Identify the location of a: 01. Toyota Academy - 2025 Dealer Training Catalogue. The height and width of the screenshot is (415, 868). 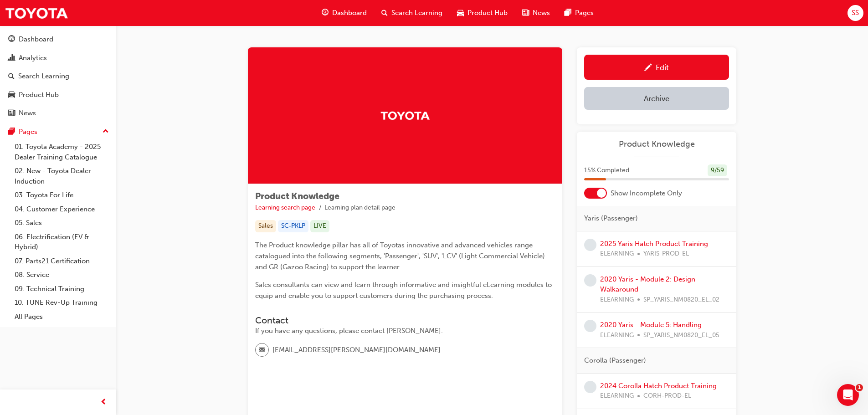
(61, 151).